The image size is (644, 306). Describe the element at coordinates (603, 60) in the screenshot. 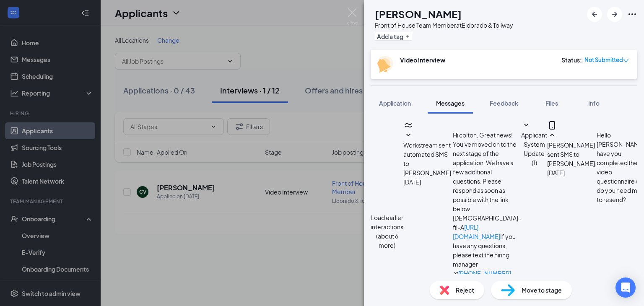

I see `span: Not Submitted` at that location.